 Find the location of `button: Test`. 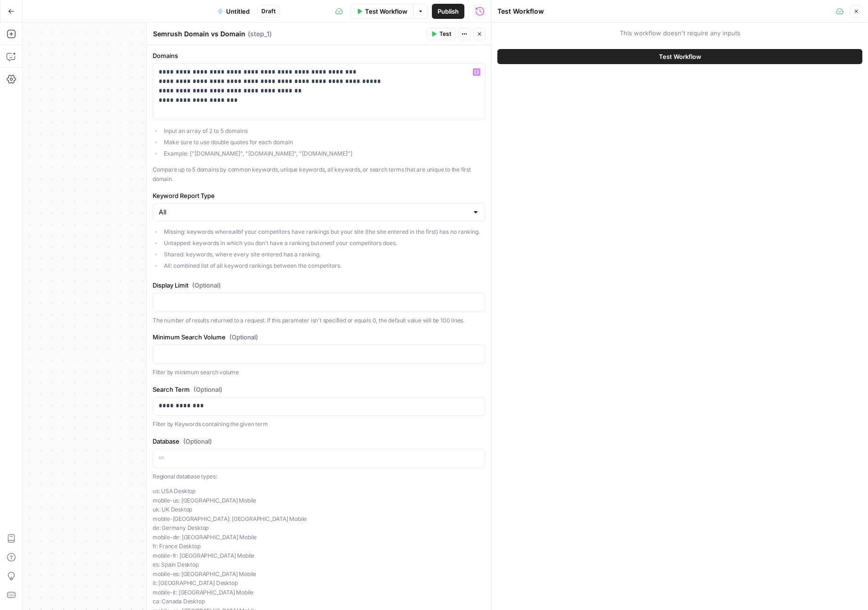

button: Test is located at coordinates (441, 34).